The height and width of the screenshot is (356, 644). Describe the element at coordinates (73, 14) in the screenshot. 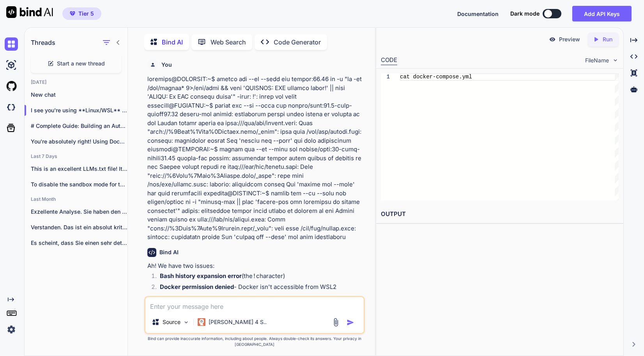

I see `img: premium` at that location.